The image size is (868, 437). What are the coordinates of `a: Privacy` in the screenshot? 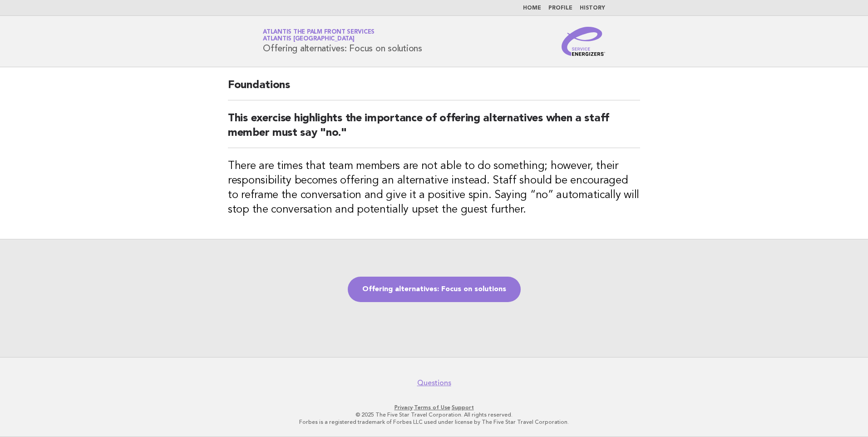 It's located at (404, 407).